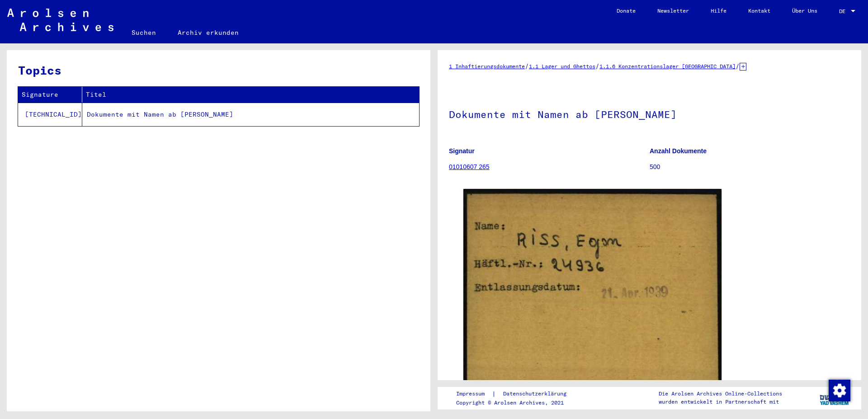  What do you see at coordinates (844, 11) in the screenshot?
I see `span: DE` at bounding box center [844, 11].